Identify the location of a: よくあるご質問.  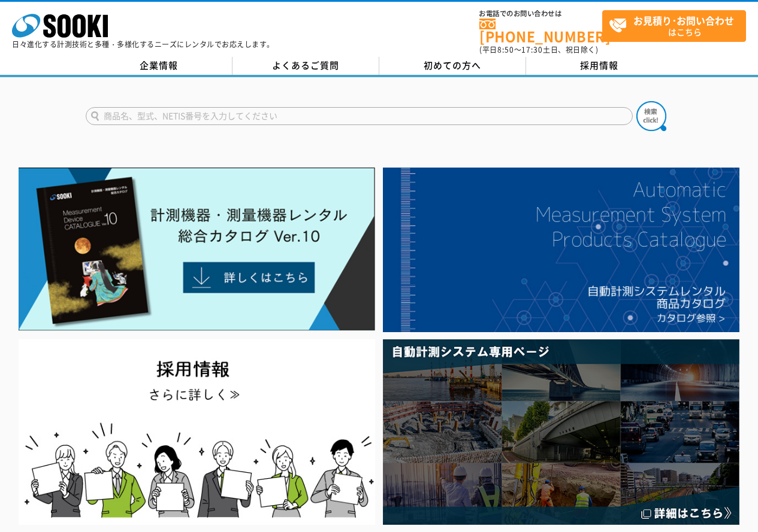
(306, 66).